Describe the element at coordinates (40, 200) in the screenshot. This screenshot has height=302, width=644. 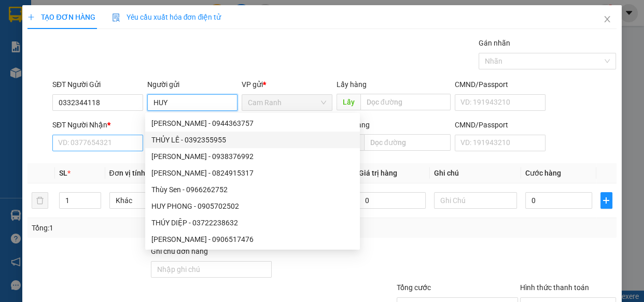
I see `button: delete` at that location.